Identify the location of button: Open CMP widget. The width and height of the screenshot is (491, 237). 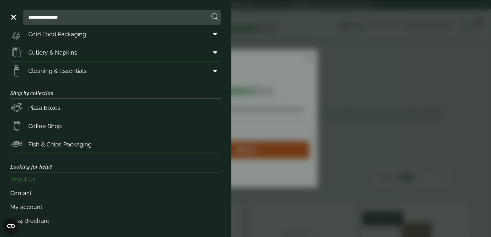
(11, 226).